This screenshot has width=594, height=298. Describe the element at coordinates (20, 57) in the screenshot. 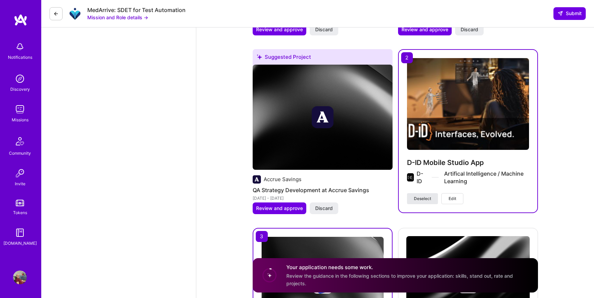

I see `div: Notifications` at that location.